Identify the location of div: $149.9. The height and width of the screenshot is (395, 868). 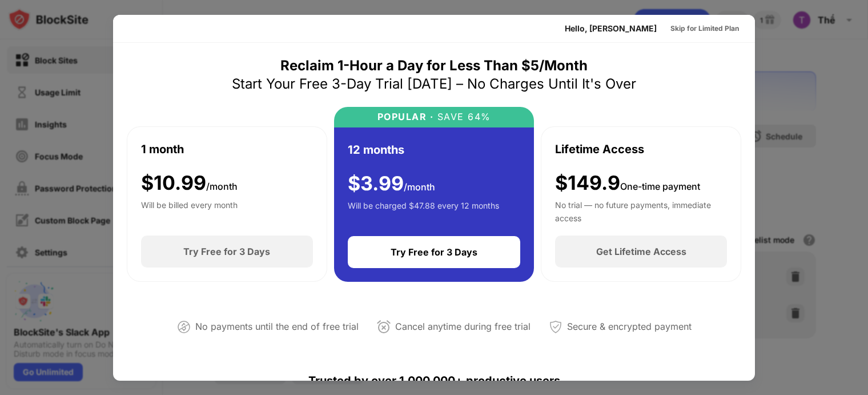
(628, 183).